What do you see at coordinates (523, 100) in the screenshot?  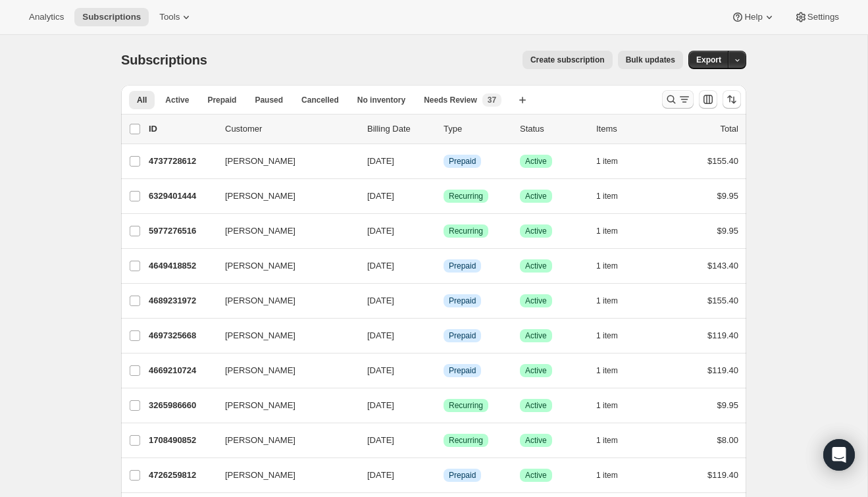 I see `button: Create new view` at bounding box center [523, 100].